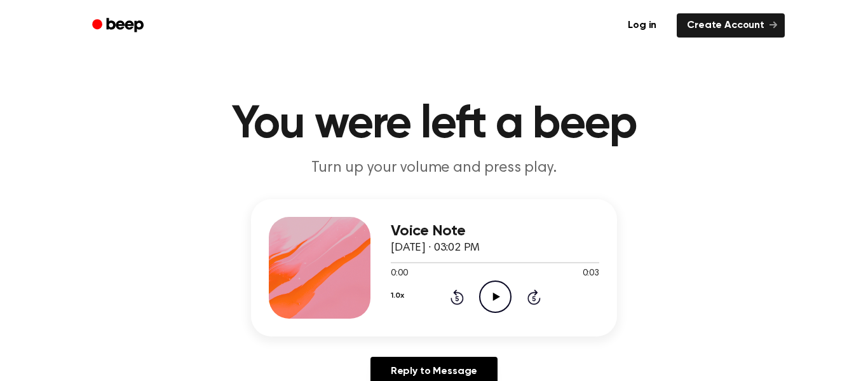 The image size is (868, 381). I want to click on button: 1.0x, so click(397, 296).